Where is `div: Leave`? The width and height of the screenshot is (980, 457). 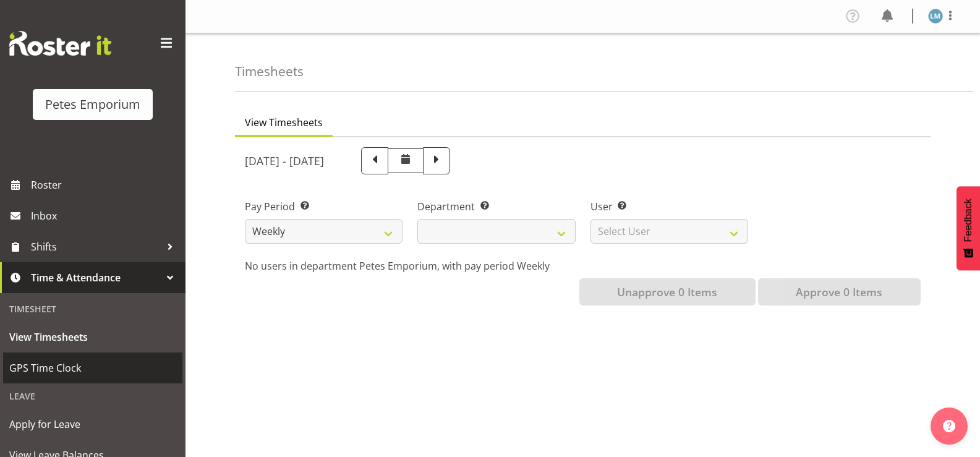
div: Leave is located at coordinates (93, 396).